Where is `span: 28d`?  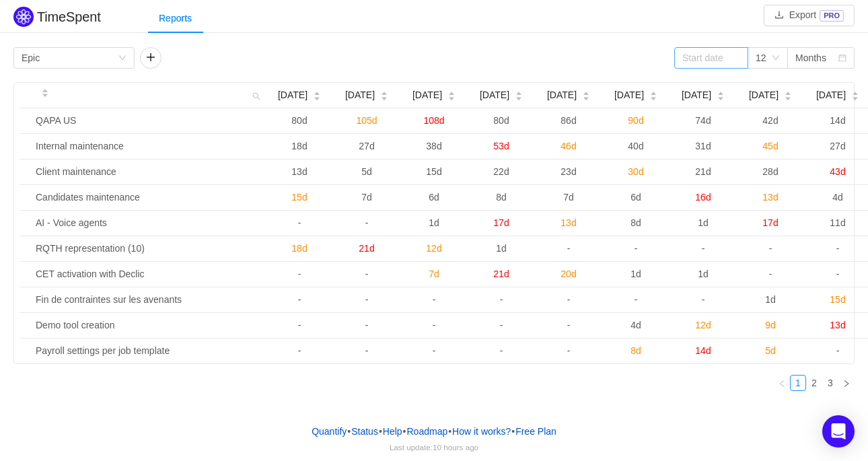
span: 28d is located at coordinates (770, 172).